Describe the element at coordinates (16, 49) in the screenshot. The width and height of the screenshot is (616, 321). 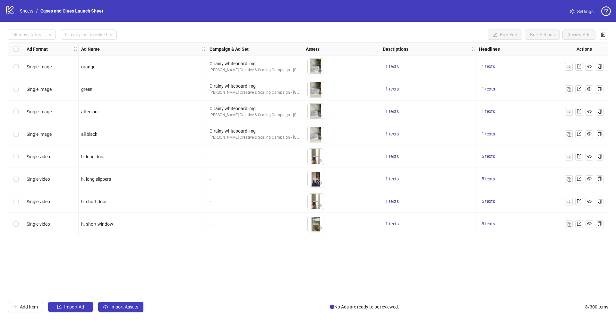
I see `div: Select all rows` at that location.